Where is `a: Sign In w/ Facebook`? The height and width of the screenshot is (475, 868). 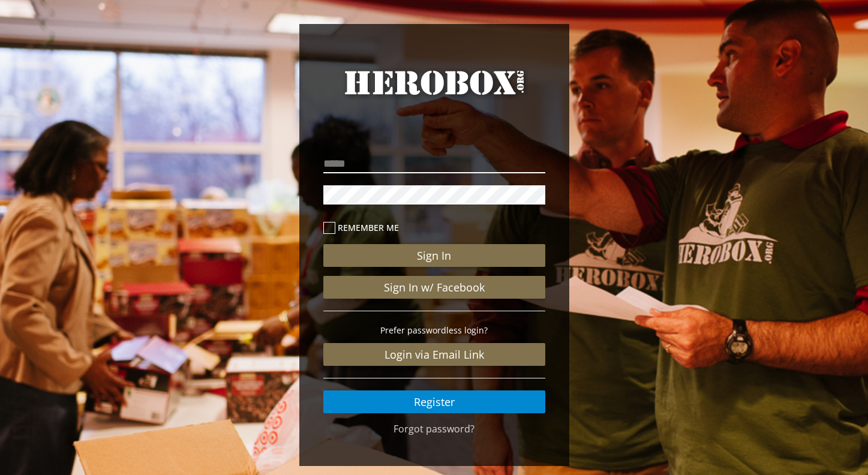 a: Sign In w/ Facebook is located at coordinates (434, 287).